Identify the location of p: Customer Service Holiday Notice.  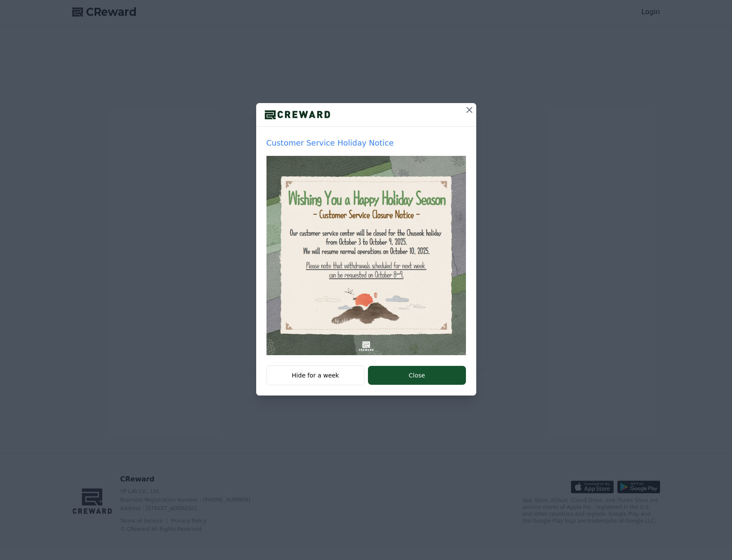
(366, 143).